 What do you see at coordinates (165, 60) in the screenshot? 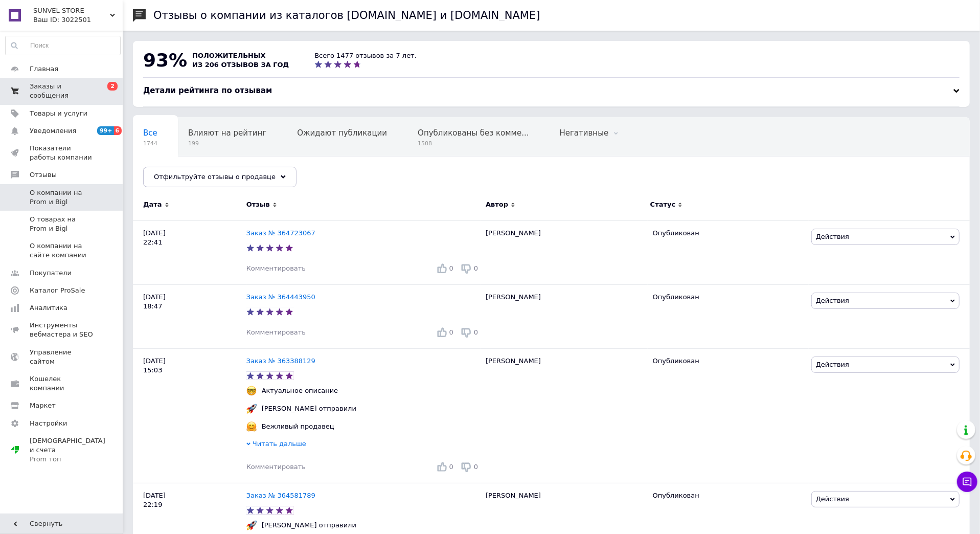
I see `span: 93%` at bounding box center [165, 60].